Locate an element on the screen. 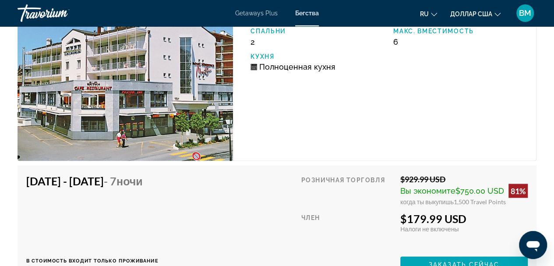  button: Меню пользователя is located at coordinates (526, 13).